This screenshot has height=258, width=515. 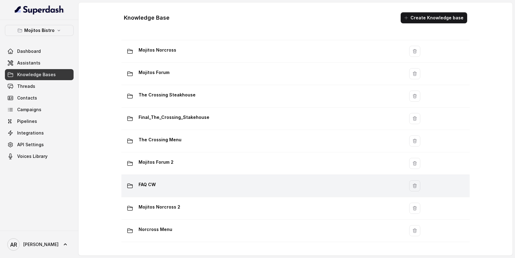 What do you see at coordinates (39, 30) in the screenshot?
I see `p: Mojitos Bistro` at bounding box center [39, 30].